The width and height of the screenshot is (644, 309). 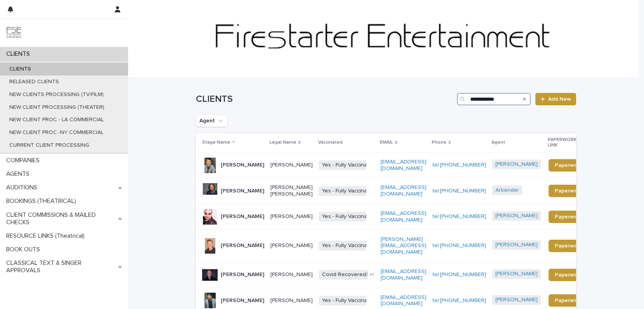 I want to click on input: Search, so click(x=494, y=99).